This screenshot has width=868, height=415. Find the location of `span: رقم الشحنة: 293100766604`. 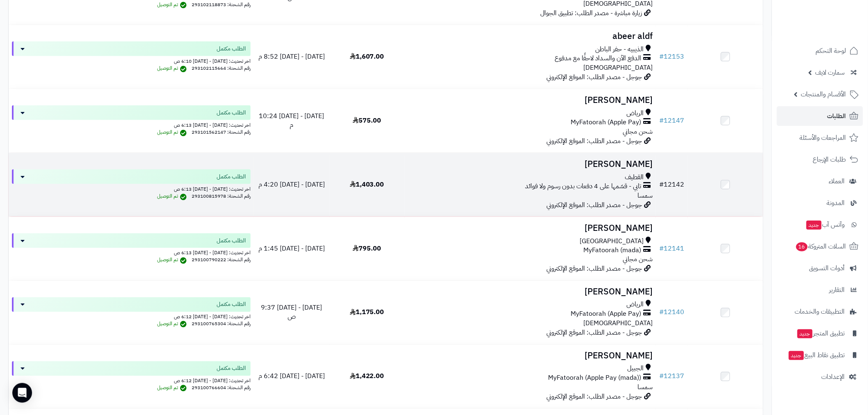

span: رقم الشحنة: 293100766604 is located at coordinates (221, 388).